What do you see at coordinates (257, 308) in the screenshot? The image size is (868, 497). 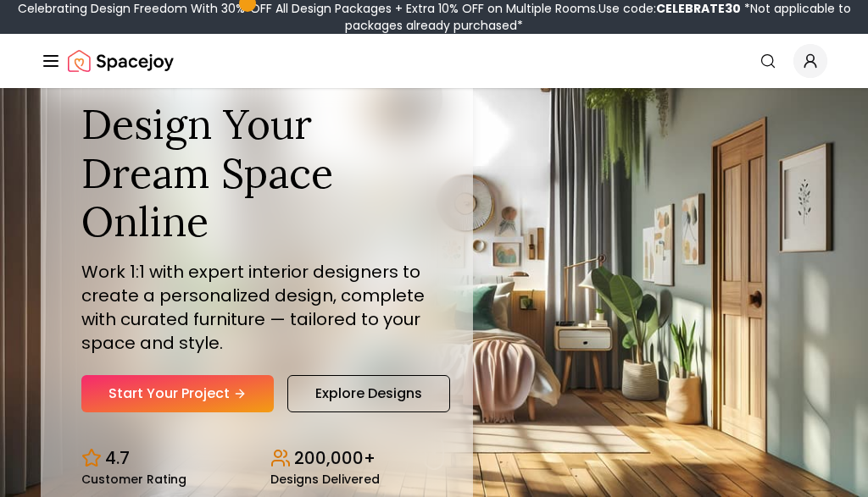 I see `p: Work 1:1 with expert interior designers to create a personalized design, complete with curated fu...` at bounding box center [257, 308].